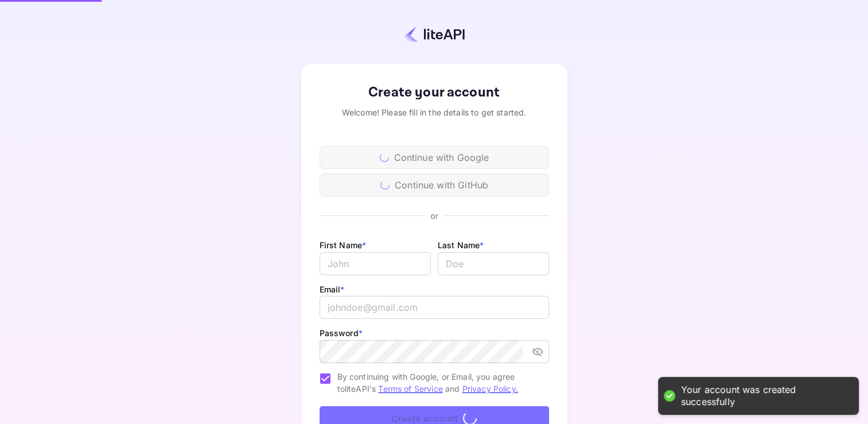 The width and height of the screenshot is (868, 424). I want to click on input: John, so click(375, 263).